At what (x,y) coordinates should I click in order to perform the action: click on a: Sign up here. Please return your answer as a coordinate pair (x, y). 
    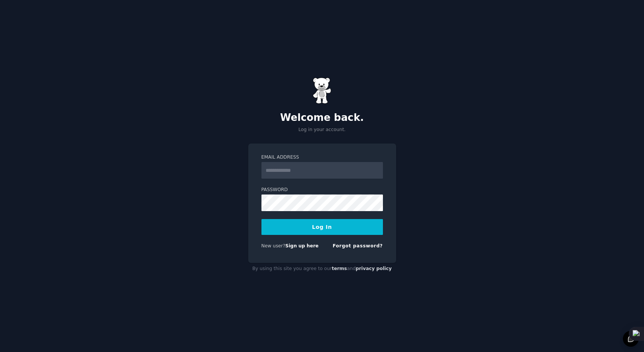
    Looking at the image, I should click on (302, 246).